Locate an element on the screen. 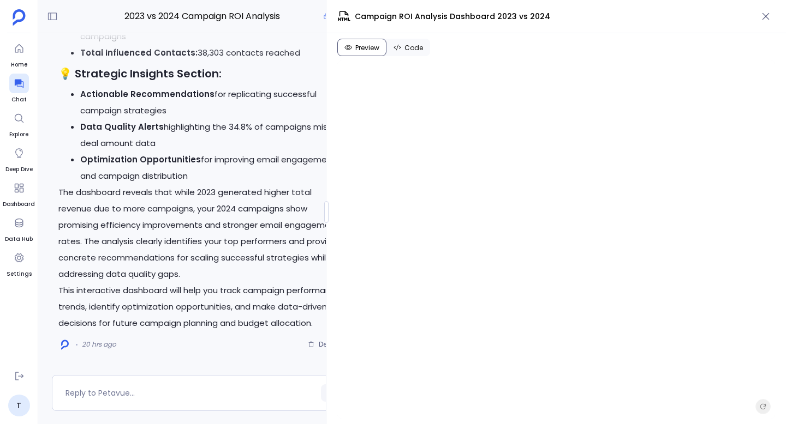 The height and width of the screenshot is (424, 786). img: logo is located at coordinates (65, 345).